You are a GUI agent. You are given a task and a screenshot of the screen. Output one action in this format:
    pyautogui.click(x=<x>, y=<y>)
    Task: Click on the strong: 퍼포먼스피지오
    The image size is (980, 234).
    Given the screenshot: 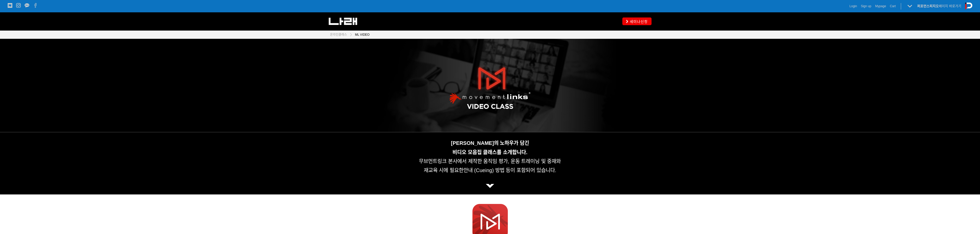 What is the action you would take?
    pyautogui.click(x=928, y=6)
    